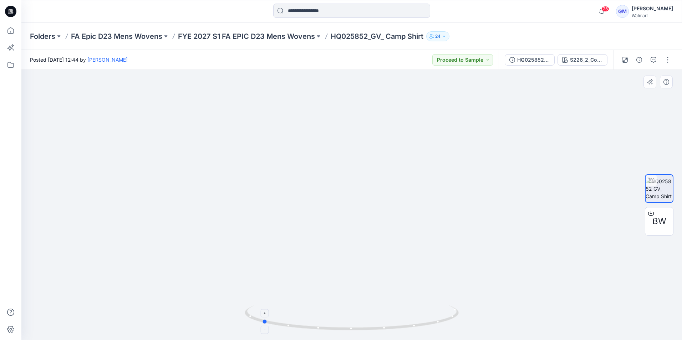 Image resolution: width=682 pixels, height=340 pixels. What do you see at coordinates (659, 189) in the screenshot?
I see `img: HQ025852_GV_ Camp Shirt` at bounding box center [659, 189].